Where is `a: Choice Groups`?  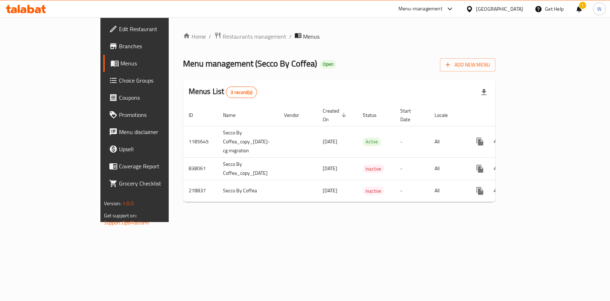
a: Choice Groups is located at coordinates (153, 80).